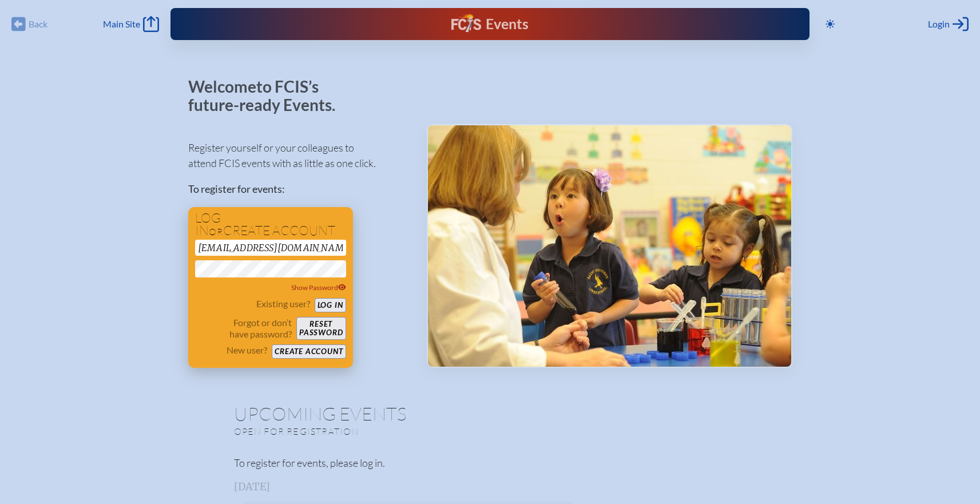  What do you see at coordinates (283, 303) in the screenshot?
I see `p: Existing user?` at bounding box center [283, 303].